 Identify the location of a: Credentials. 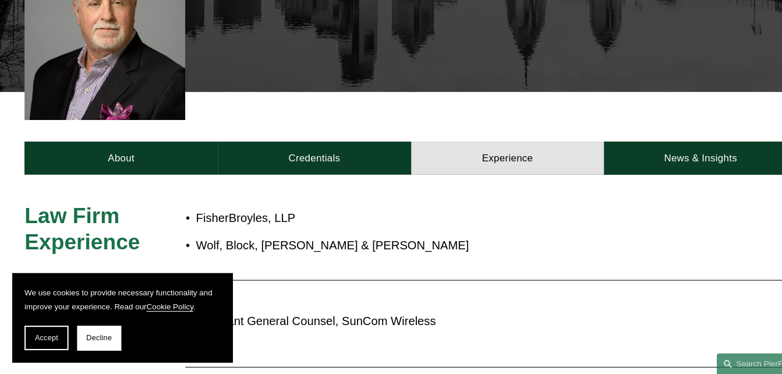
(299, 168).